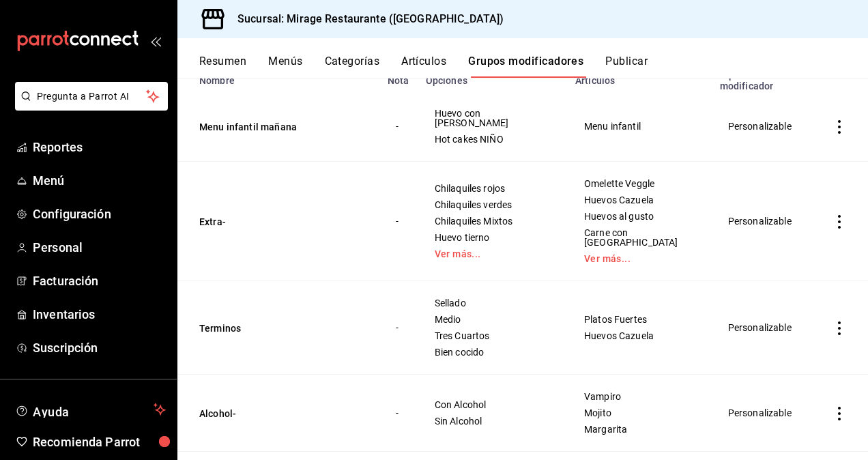 This screenshot has height=460, width=868. I want to click on span: Con Alcohol, so click(492, 405).